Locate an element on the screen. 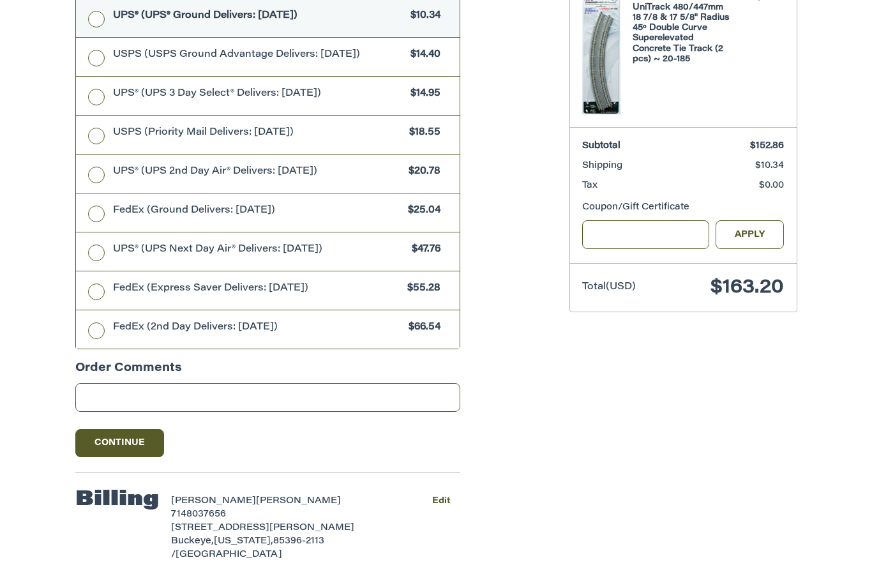  span: $0.00 is located at coordinates (771, 186).